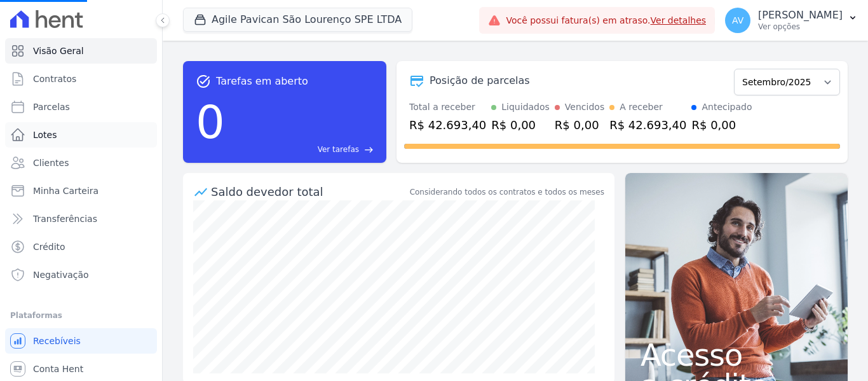 The image size is (868, 381). Describe the element at coordinates (58, 369) in the screenshot. I see `span: Conta Hent` at that location.